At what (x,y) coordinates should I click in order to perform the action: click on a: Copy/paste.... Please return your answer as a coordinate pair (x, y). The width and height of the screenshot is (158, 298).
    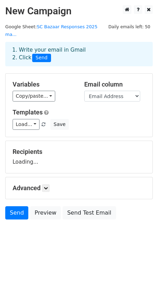
    Looking at the image, I should click on (34, 96).